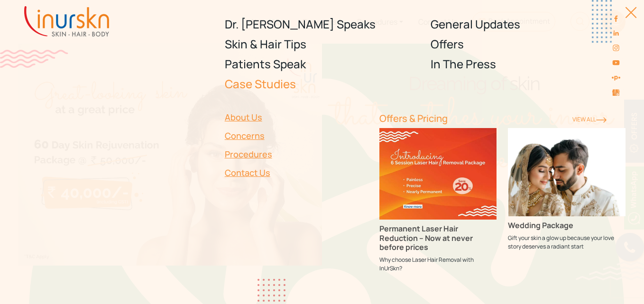  Describe the element at coordinates (616, 19) in the screenshot. I see `img: facebook` at that location.